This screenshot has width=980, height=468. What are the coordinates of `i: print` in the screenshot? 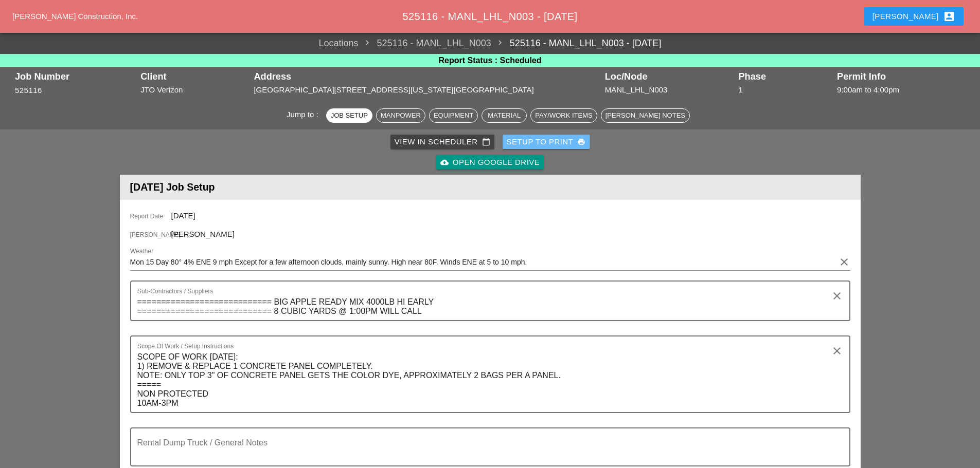 It's located at (581, 142).